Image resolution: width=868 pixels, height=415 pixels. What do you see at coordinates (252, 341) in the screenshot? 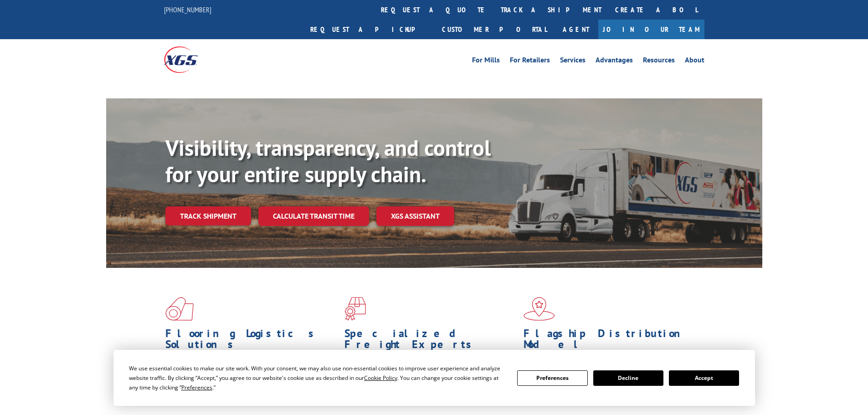
I see `h1: Flooring Logistics Solutions` at bounding box center [252, 341].